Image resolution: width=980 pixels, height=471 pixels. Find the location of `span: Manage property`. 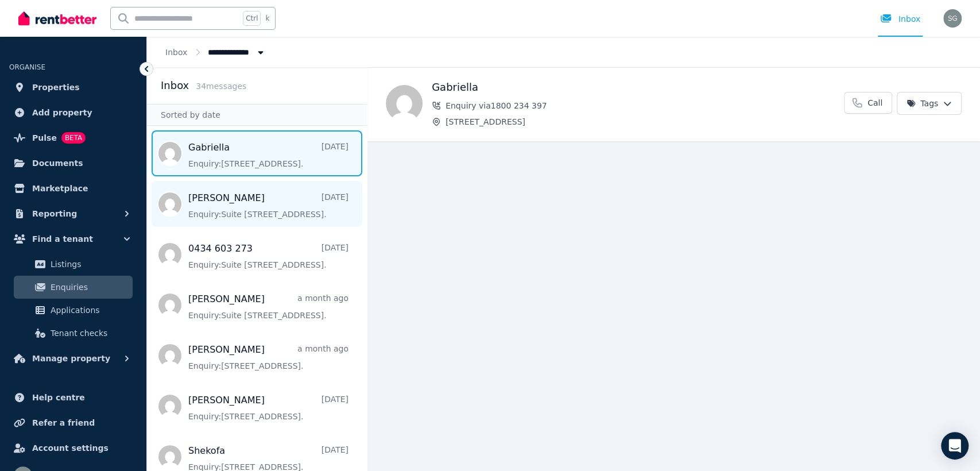

span: Manage property is located at coordinates (71, 359).